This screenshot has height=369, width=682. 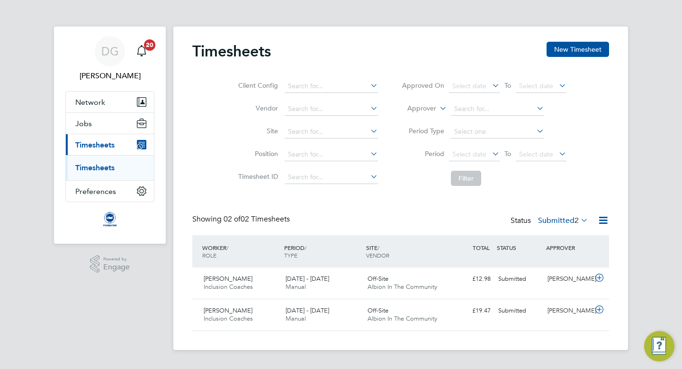 What do you see at coordinates (117, 267) in the screenshot?
I see `span: Engage` at bounding box center [117, 267].